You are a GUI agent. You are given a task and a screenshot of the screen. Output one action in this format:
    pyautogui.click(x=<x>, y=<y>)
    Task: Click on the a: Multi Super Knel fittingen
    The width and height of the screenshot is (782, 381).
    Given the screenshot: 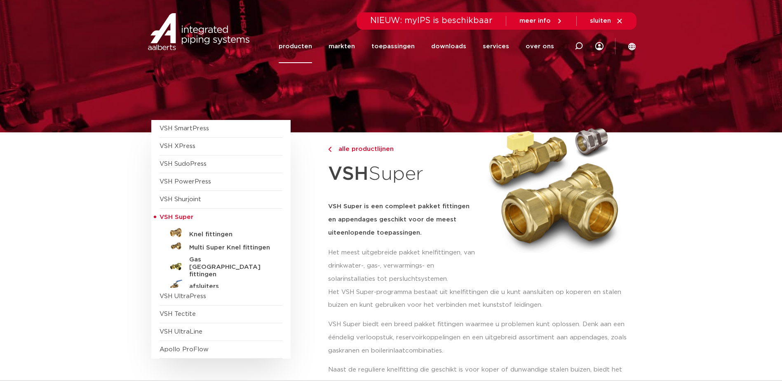 What is the action you would take?
    pyautogui.click(x=221, y=246)
    